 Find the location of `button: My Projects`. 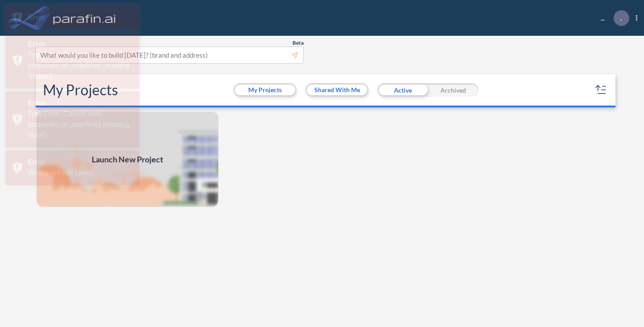

button: My Projects is located at coordinates (265, 90).